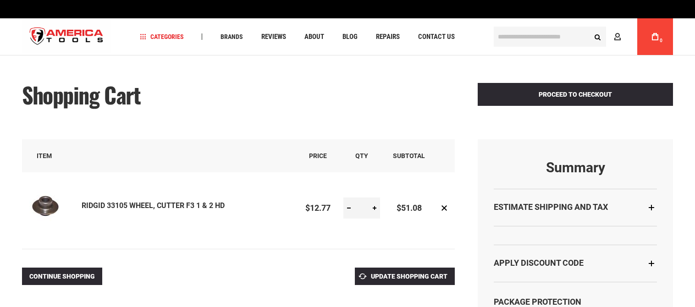 The width and height of the screenshot is (695, 307). What do you see at coordinates (409, 156) in the screenshot?
I see `span: Subtotal` at bounding box center [409, 156].